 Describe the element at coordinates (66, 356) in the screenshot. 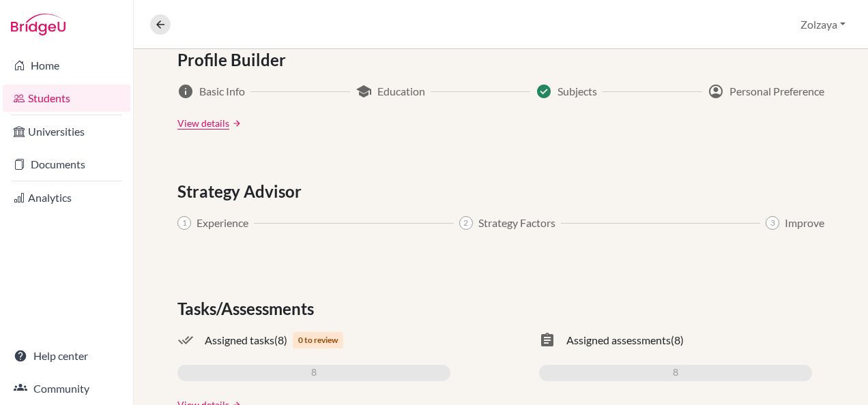

I see `a: Help center` at that location.